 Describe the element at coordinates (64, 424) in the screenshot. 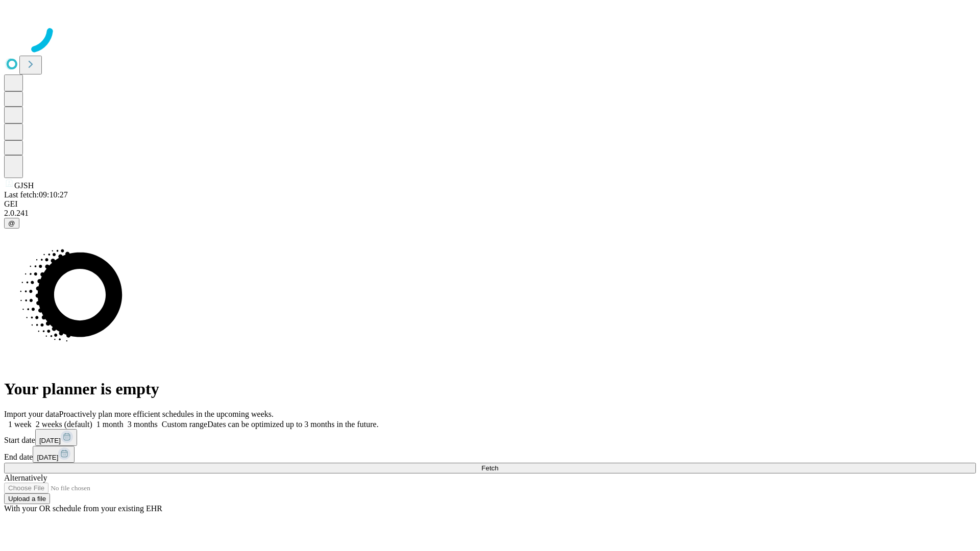

I see `span: 2 weeks (default)` at that location.